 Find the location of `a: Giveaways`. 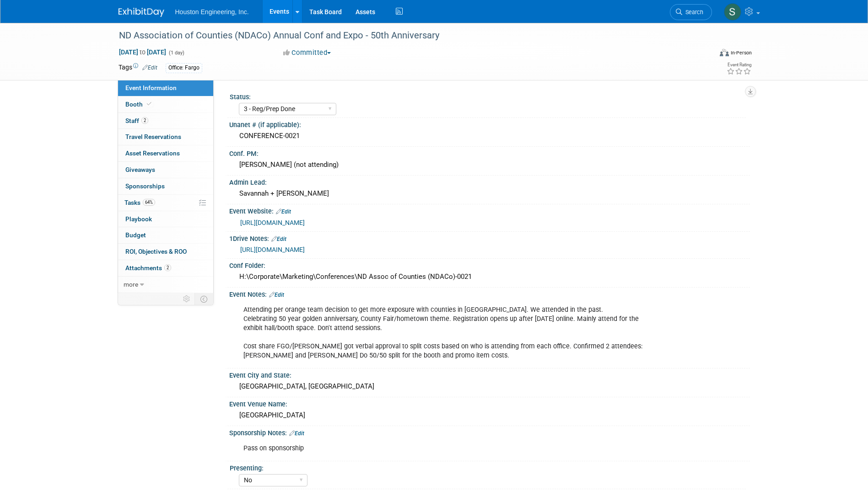

a: Giveaways is located at coordinates (165, 169).